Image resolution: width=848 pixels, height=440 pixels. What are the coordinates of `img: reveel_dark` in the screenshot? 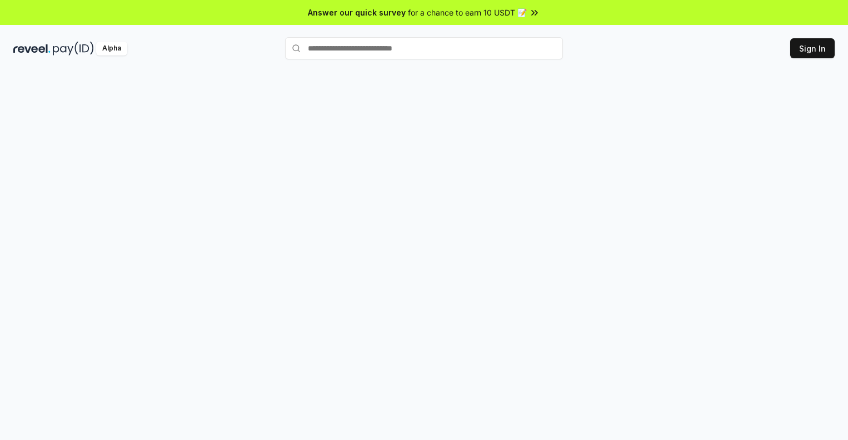 It's located at (32, 48).